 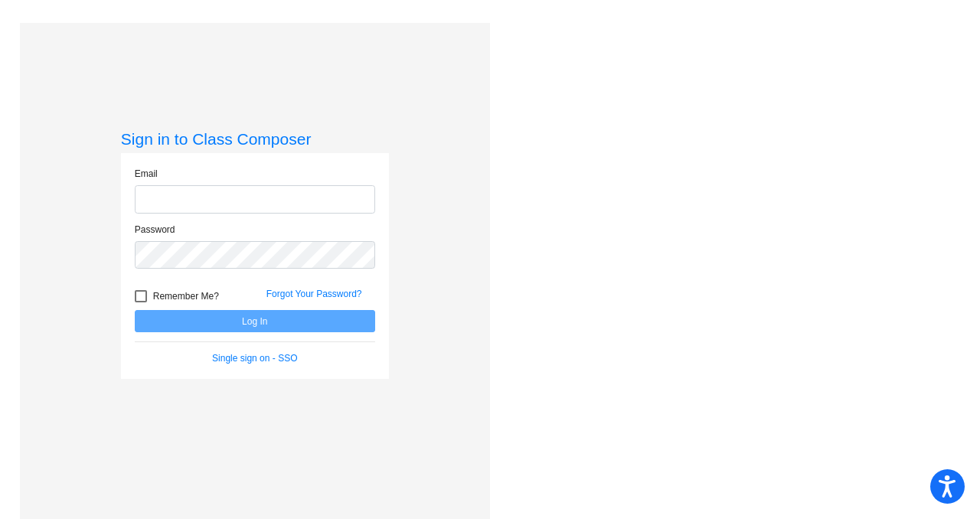 What do you see at coordinates (255, 358) in the screenshot?
I see `a: Single sign on - SSO` at bounding box center [255, 358].